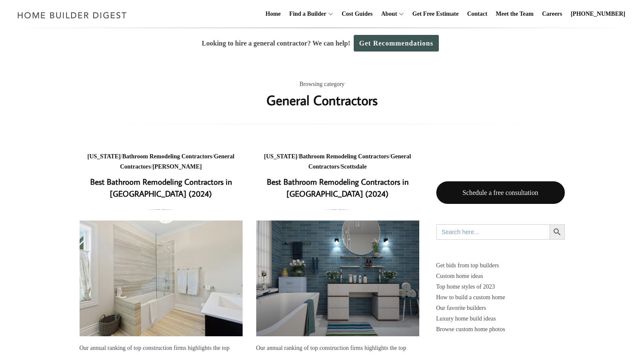 The height and width of the screenshot is (355, 644). Describe the element at coordinates (501, 318) in the screenshot. I see `p: Luxury home build ideas` at that location.